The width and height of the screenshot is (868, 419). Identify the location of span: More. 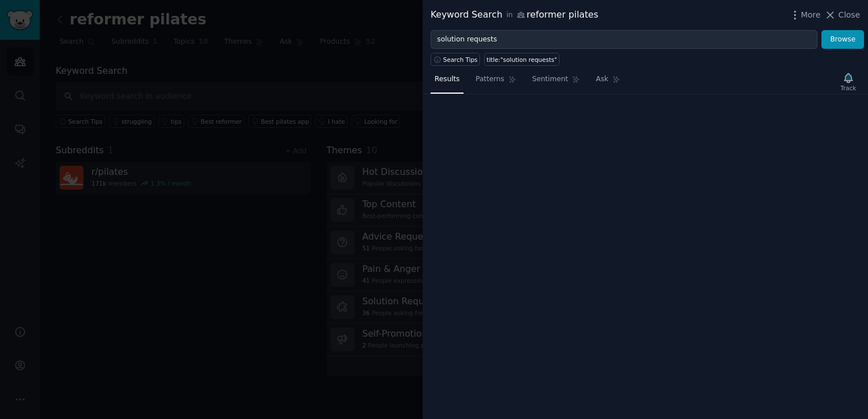
(810, 15).